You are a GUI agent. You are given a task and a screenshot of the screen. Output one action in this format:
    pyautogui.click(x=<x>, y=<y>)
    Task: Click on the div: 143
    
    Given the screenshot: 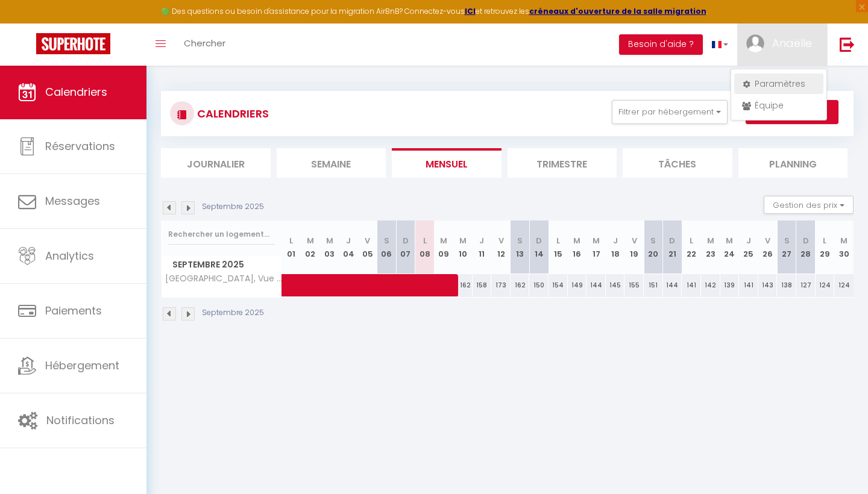 What is the action you would take?
    pyautogui.click(x=768, y=285)
    